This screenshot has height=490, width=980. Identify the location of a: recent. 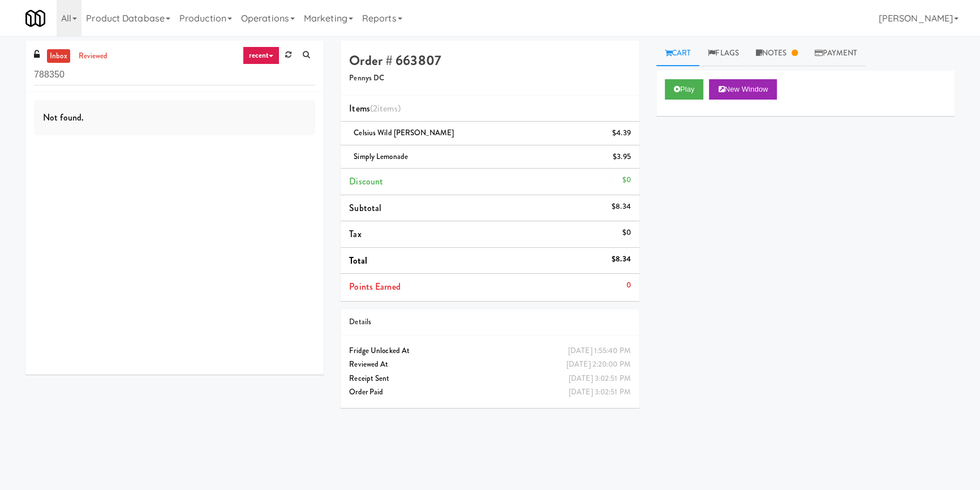
(261, 55).